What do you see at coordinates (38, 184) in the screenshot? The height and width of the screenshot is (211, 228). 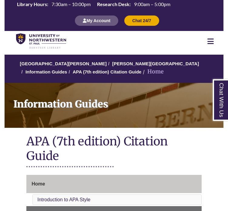 I see `span: Home` at bounding box center [38, 184].